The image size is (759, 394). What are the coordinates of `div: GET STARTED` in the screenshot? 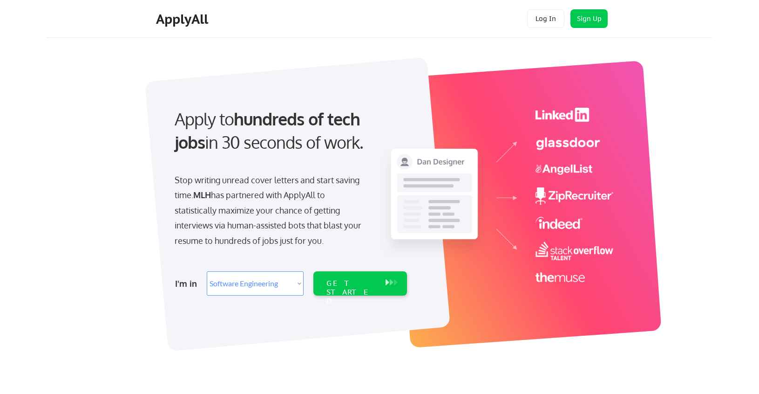 It's located at (351, 292).